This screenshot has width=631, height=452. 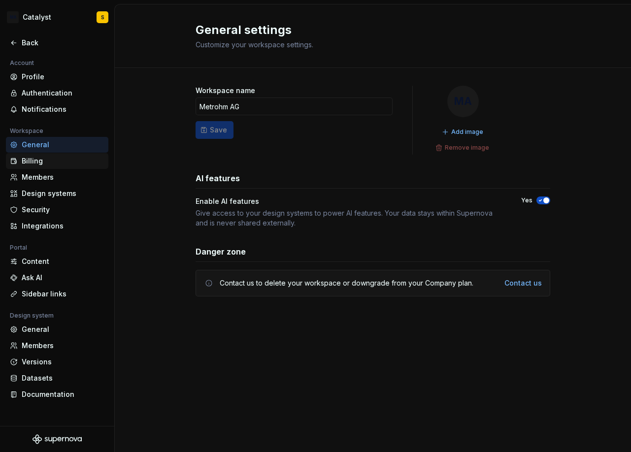 What do you see at coordinates (57, 379) in the screenshot?
I see `a: Datasets` at bounding box center [57, 379].